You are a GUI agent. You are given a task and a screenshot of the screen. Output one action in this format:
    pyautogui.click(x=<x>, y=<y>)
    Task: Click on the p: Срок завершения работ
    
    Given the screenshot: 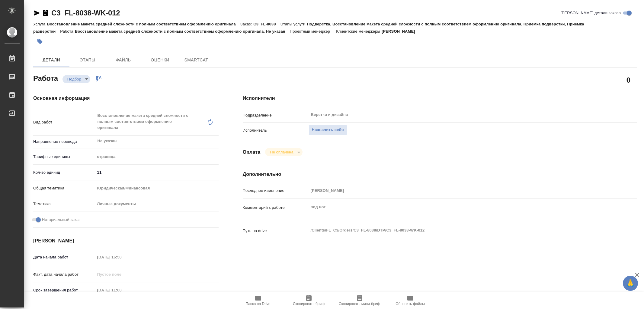 What is the action you would take?
    pyautogui.click(x=64, y=290)
    